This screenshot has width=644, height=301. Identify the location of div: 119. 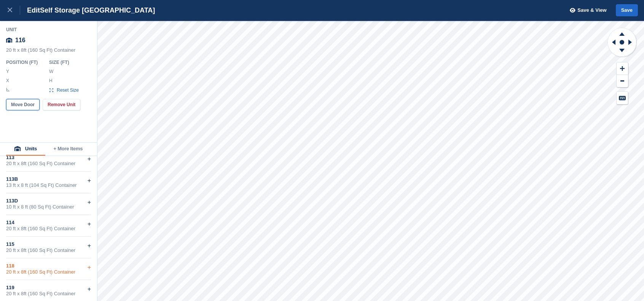
(48, 288).